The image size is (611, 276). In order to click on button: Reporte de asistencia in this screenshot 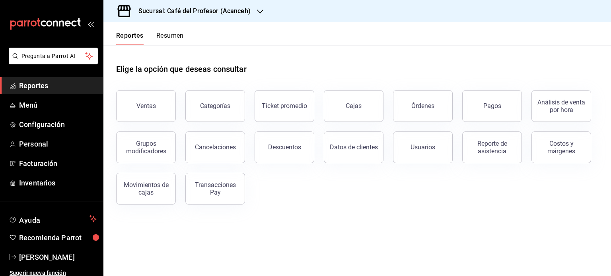, I will do `click(492, 147)`.